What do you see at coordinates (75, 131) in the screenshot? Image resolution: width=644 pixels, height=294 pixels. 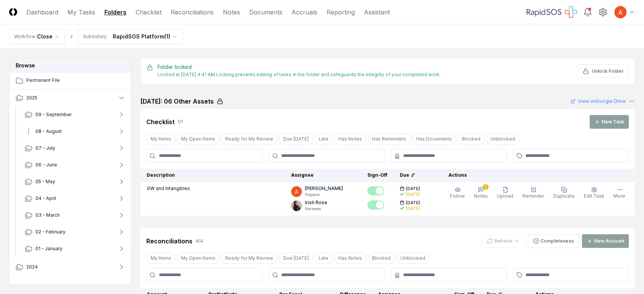 I see `button: 08 - August` at bounding box center [75, 131].